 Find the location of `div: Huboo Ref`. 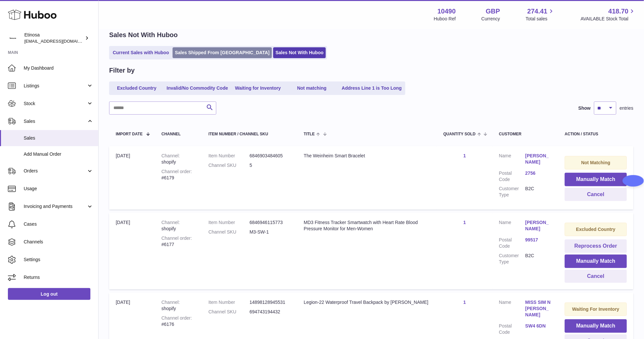

div: Huboo Ref is located at coordinates (445, 19).